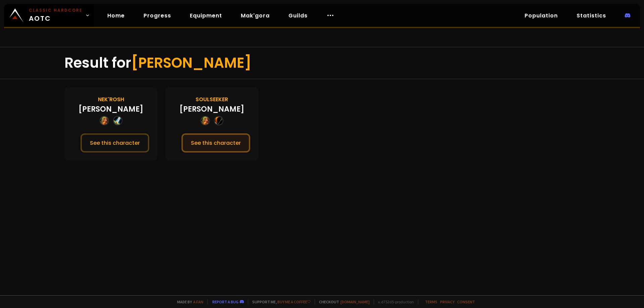 This screenshot has width=644, height=308. Describe the element at coordinates (294, 302) in the screenshot. I see `a: Buy me a coffee` at that location.